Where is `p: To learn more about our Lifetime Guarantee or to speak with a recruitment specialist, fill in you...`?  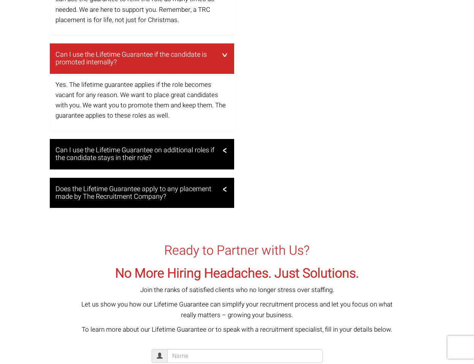 p: To learn more about our Lifetime Guarantee or to speak with a recruitment specialist, fill in you... is located at coordinates (237, 334).